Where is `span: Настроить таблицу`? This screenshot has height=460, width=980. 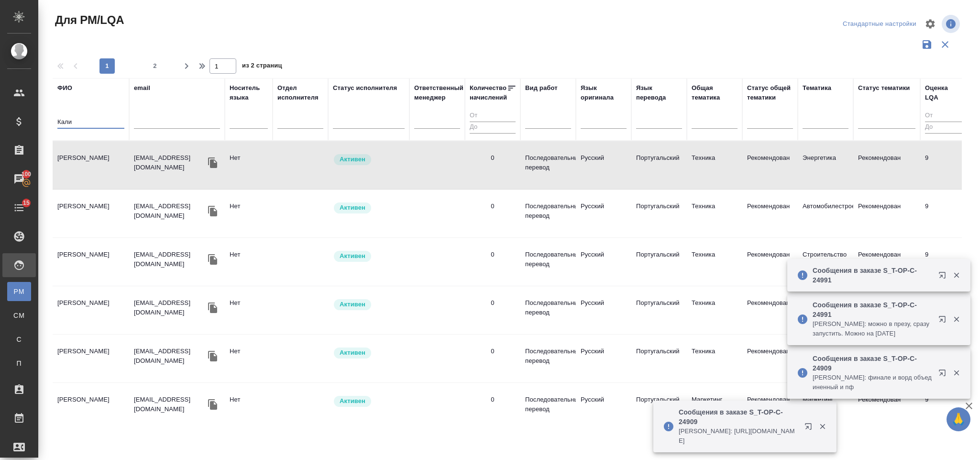 span: Настроить таблицу is located at coordinates (930, 24).